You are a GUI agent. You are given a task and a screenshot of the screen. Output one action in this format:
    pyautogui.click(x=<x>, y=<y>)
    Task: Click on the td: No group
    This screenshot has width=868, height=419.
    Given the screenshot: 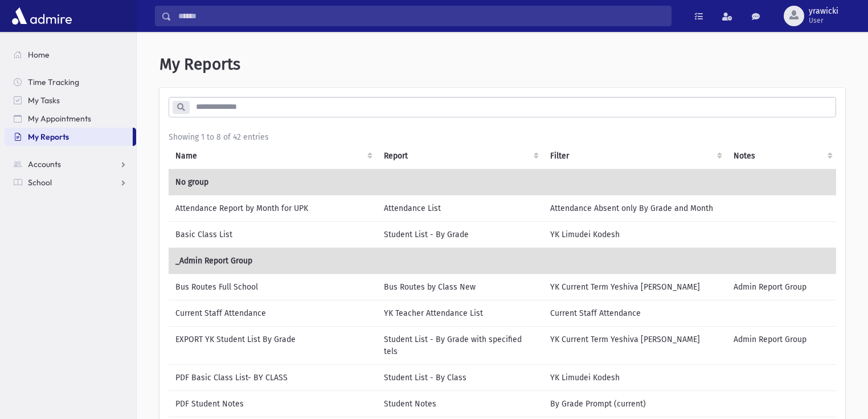 What is the action you would take?
    pyautogui.click(x=503, y=182)
    